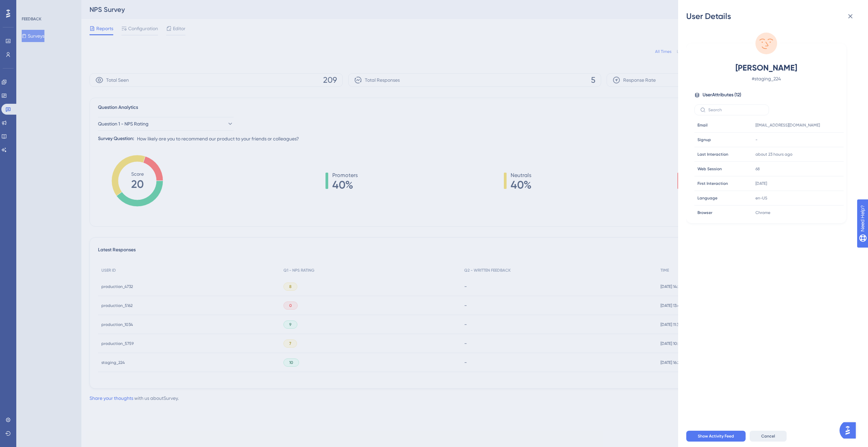  What do you see at coordinates (715, 436) in the screenshot?
I see `button: Show Activity Feed` at bounding box center [715, 436].